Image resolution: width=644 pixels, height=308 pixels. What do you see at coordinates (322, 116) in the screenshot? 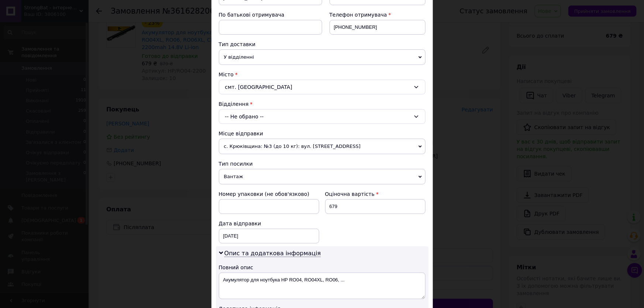
I see `div: -- Не обрано --` at bounding box center [322, 116].